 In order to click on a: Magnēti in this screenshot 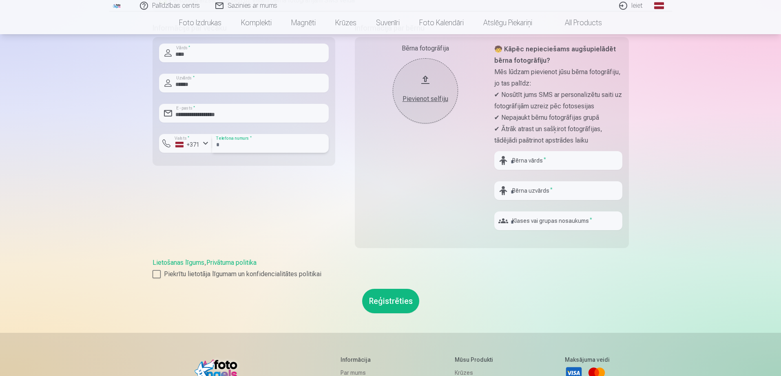, I will do `click(303, 23)`.